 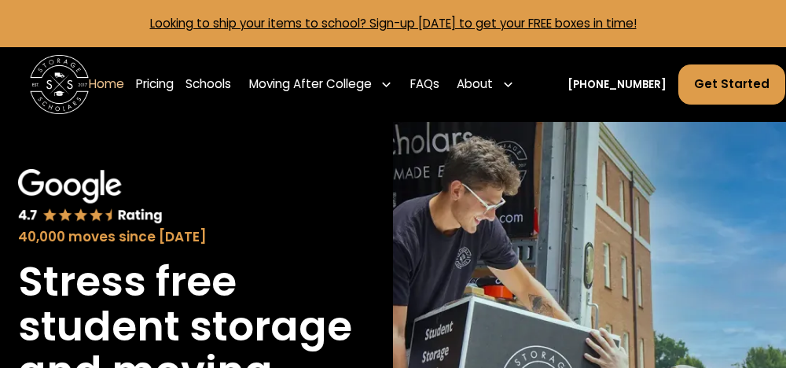 I want to click on div: About, so click(x=475, y=84).